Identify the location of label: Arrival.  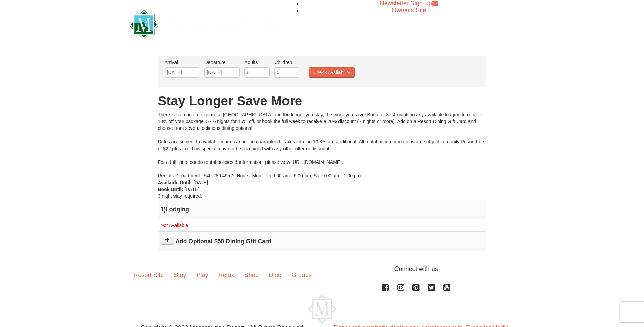
(182, 62).